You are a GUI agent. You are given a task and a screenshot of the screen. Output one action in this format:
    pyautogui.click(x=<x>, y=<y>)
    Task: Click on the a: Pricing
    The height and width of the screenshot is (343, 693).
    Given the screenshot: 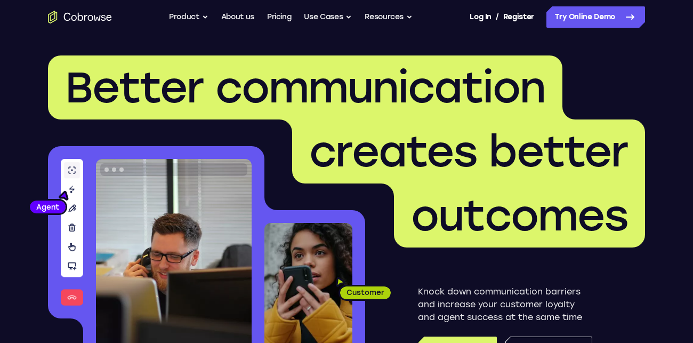 What is the action you would take?
    pyautogui.click(x=279, y=17)
    